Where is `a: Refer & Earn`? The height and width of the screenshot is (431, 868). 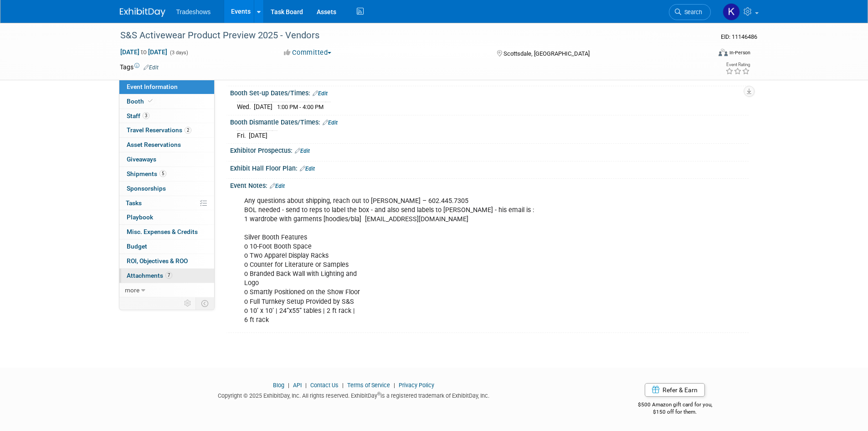
a: Refer & Earn is located at coordinates (675, 390).